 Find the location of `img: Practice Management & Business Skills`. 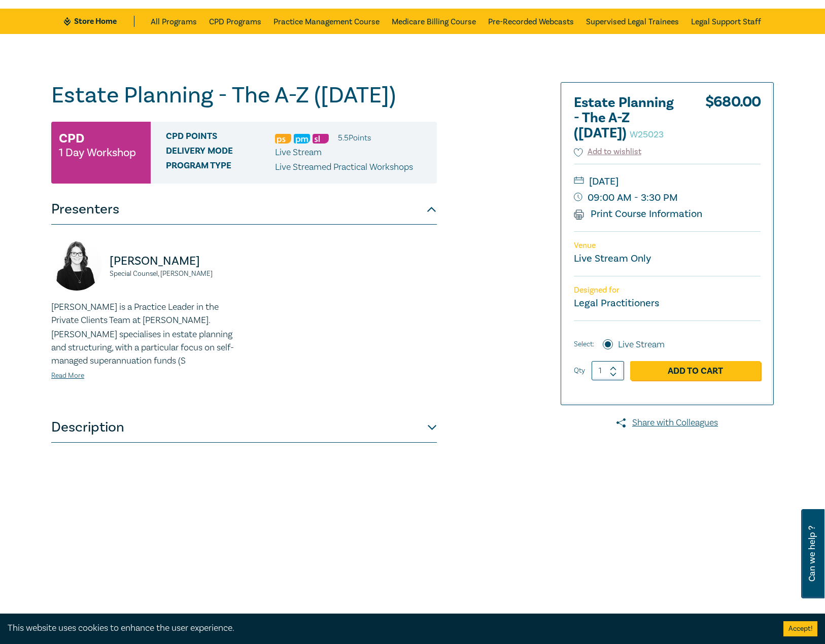

img: Practice Management & Business Skills is located at coordinates (302, 139).